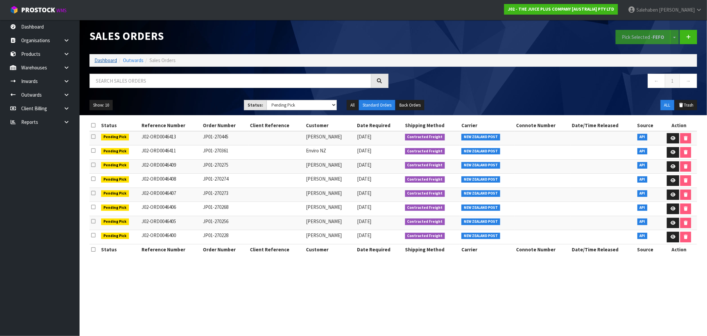 The height and width of the screenshot is (336, 707). Describe the element at coordinates (225, 237) in the screenshot. I see `td: JP01-270228` at that location.